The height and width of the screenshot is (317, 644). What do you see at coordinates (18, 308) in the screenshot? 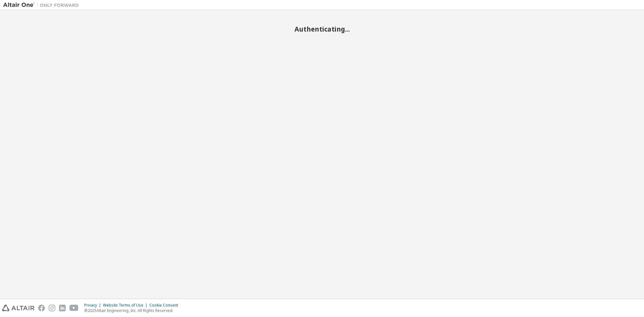
I see `img: altair_logo.svg` at bounding box center [18, 308].